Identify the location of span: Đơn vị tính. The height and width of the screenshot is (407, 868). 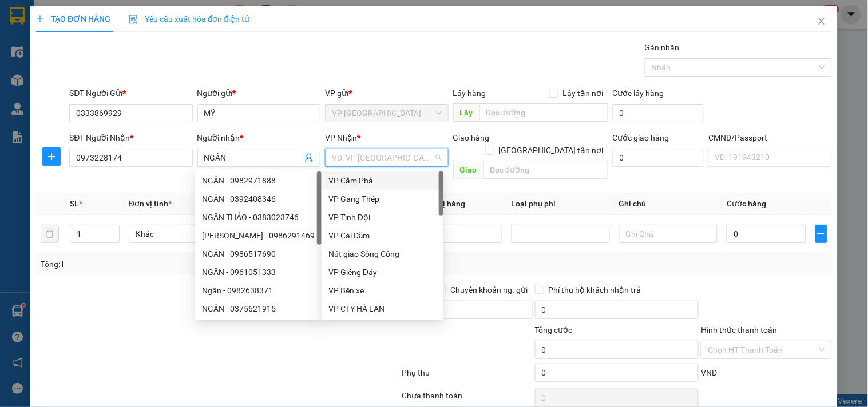
(150, 204).